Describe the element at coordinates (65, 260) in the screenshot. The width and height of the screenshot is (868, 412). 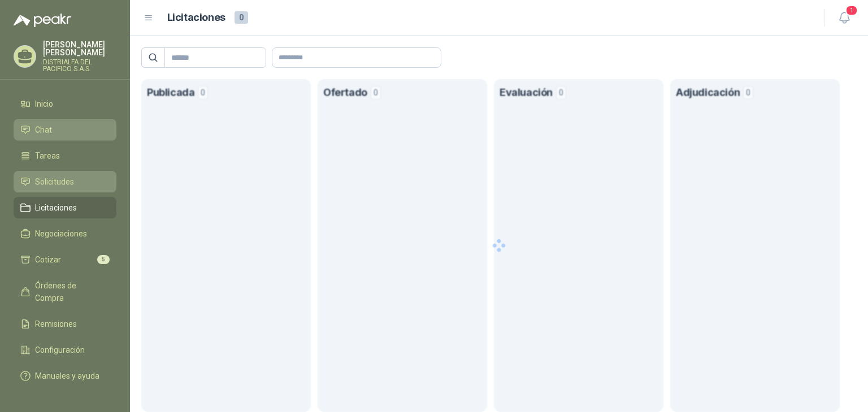
I see `a: Cotizar5` at that location.